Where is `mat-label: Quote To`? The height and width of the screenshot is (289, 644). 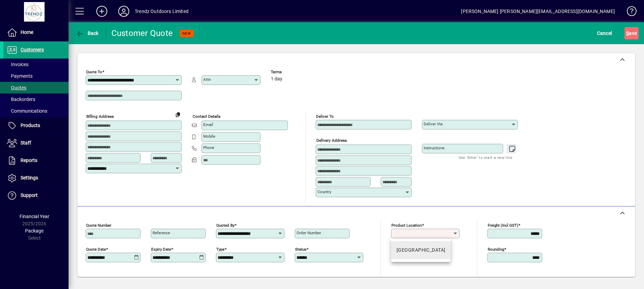 mat-label: Quote To is located at coordinates (94, 72).